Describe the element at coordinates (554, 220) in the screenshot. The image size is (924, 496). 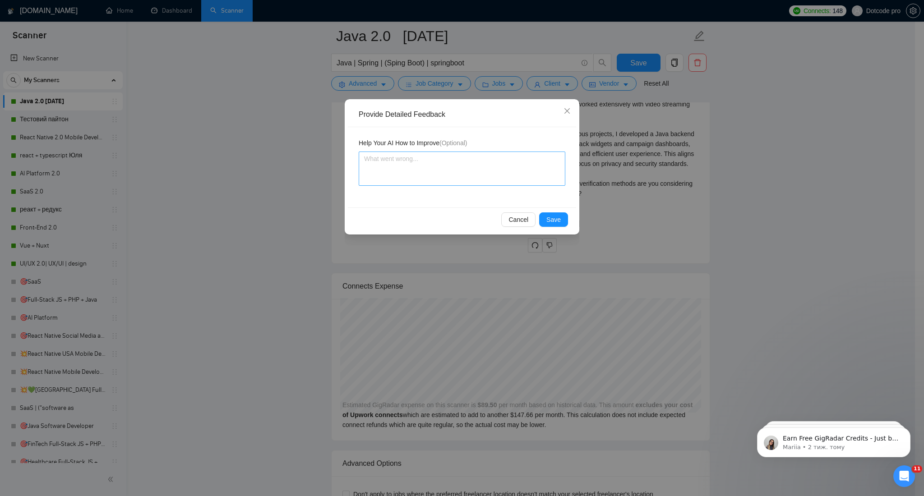
I see `button: Save` at that location.